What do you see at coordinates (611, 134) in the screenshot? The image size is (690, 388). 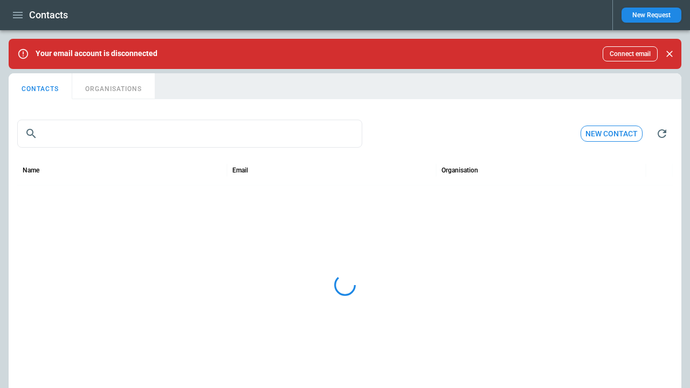 I see `button: New contact` at bounding box center [611, 134].